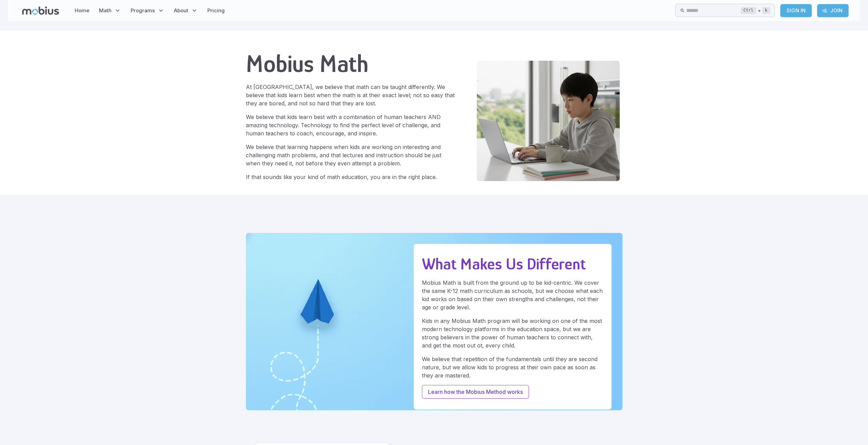 This screenshot has width=868, height=445. Describe the element at coordinates (434, 322) in the screenshot. I see `img: Unique Paths` at that location.